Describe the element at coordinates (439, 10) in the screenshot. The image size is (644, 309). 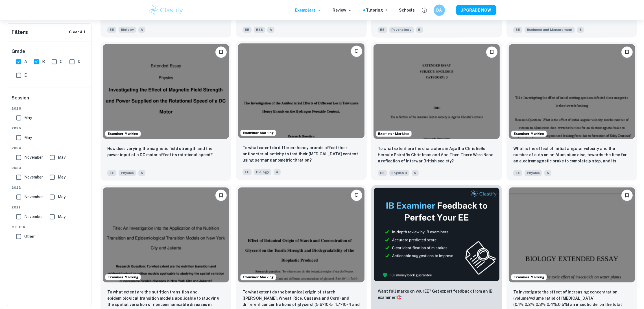
I see `button: DA` at that location.